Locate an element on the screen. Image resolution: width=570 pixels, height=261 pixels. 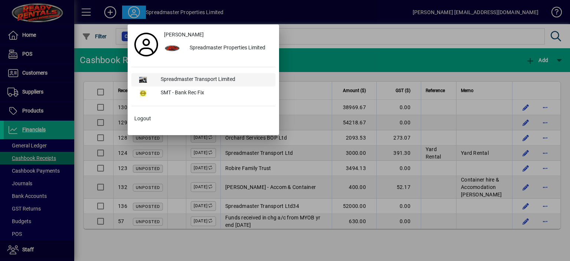
div: Spreadmaster Properties Limited is located at coordinates (230, 48).